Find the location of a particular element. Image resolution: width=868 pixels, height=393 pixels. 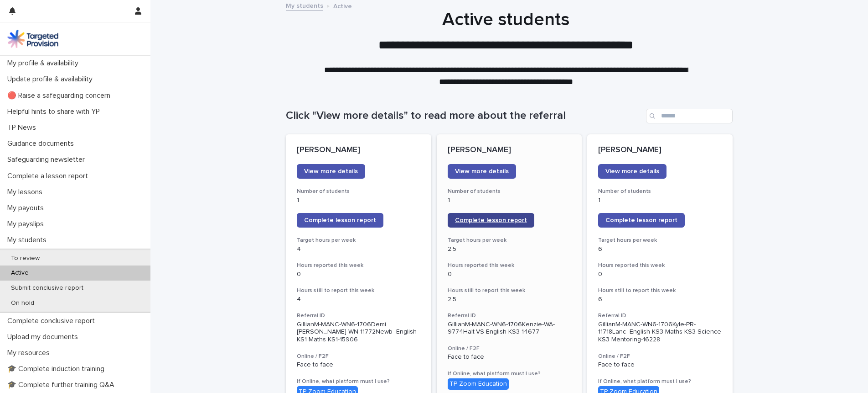

div: TP Zoom Education is located at coordinates (479, 384).